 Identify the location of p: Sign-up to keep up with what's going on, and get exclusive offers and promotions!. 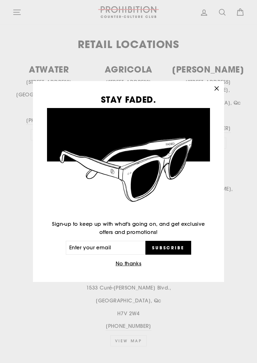
(129, 228).